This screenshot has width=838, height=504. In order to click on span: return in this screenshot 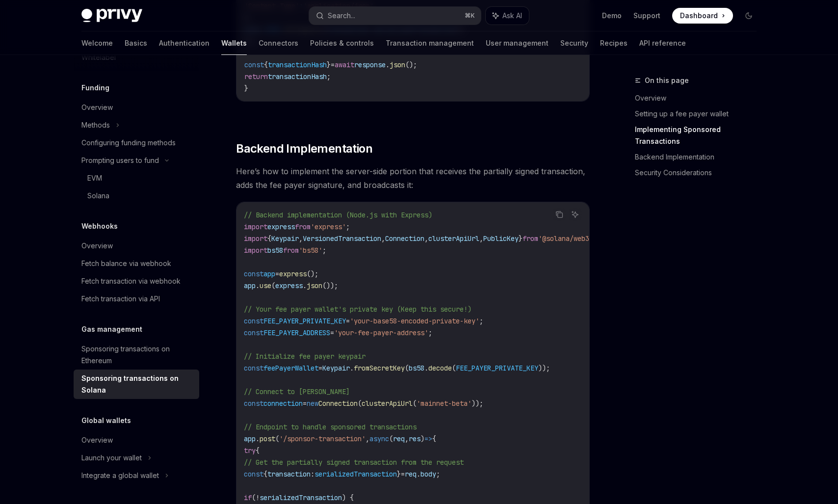, I will do `click(256, 76)`.